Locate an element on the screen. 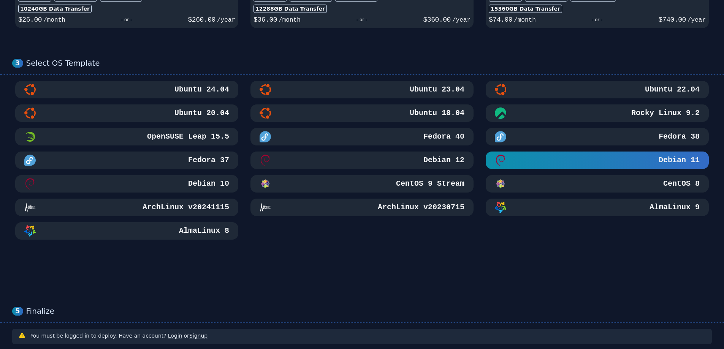  h3: Fedora 38 is located at coordinates (679, 137).